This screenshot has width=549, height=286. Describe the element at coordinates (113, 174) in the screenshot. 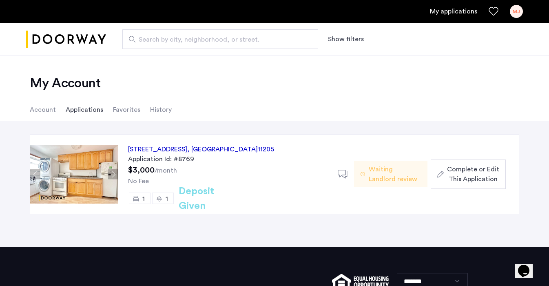

I see `button: Next apartment` at that location.